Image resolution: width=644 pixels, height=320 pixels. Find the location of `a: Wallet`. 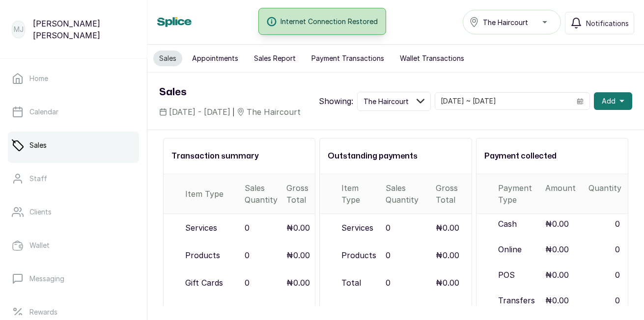

a: Wallet is located at coordinates (73, 246).